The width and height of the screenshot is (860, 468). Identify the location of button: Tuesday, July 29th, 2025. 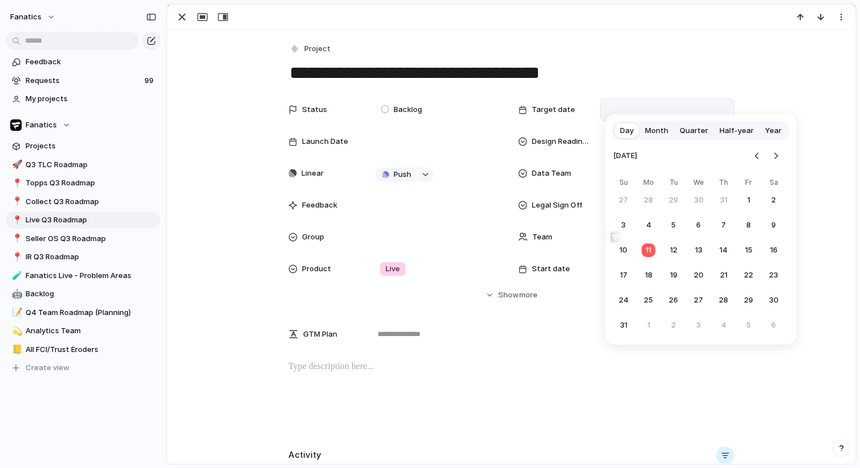
(673, 200).